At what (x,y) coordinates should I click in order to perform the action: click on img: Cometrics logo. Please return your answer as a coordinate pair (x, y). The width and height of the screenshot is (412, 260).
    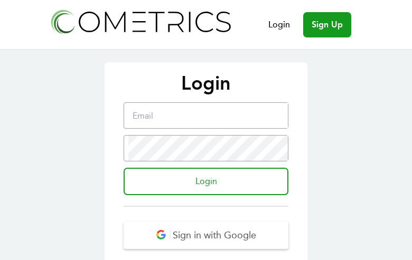
    Looking at the image, I should click on (140, 21).